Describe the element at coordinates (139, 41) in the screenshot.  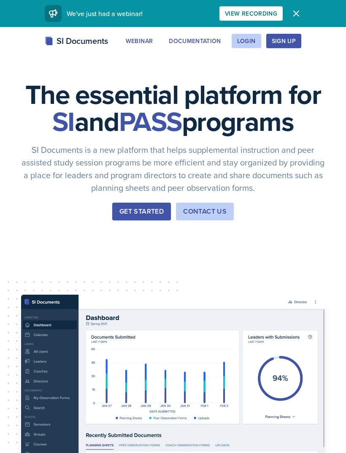
I see `button: Webinar` at that location.